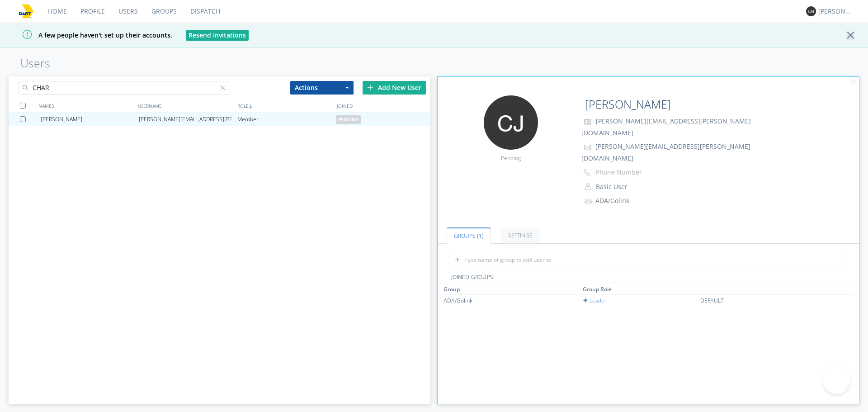  I want to click on div: JOINED, so click(384, 105).